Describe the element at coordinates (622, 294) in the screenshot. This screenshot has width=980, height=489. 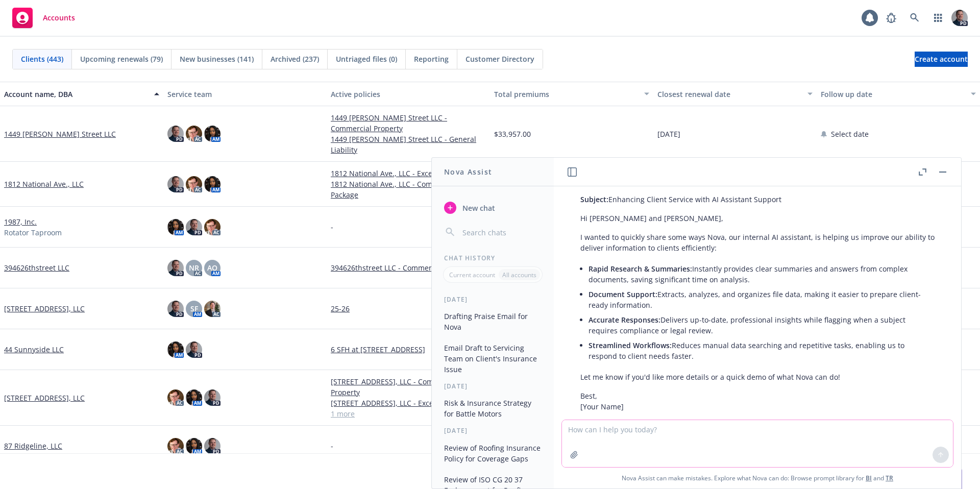
I see `span: Document Support:` at that location.